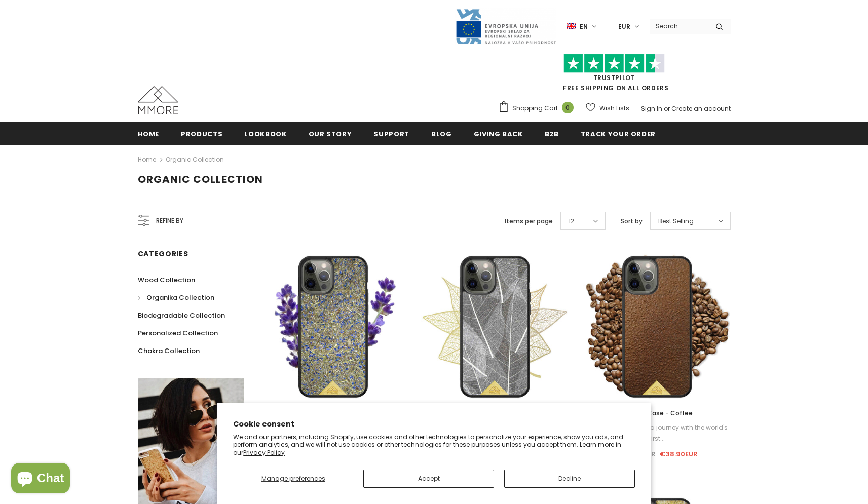  Describe the element at coordinates (181, 315) in the screenshot. I see `span: Biodegradable Collection` at that location.